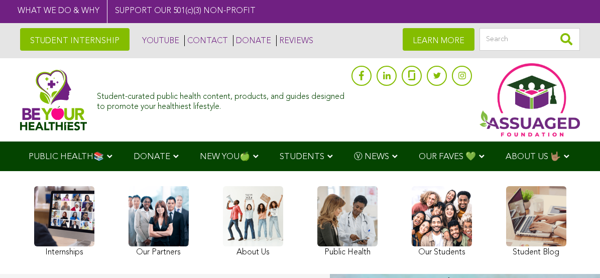 Image resolution: width=600 pixels, height=278 pixels. What do you see at coordinates (206, 41) in the screenshot?
I see `a: CONTACT` at bounding box center [206, 41].